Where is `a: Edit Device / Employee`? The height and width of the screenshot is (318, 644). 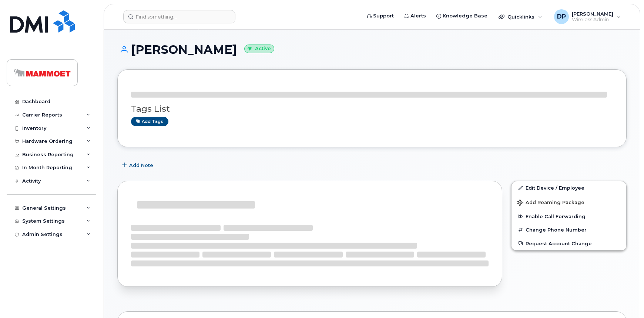 a: Edit Device / Employee is located at coordinates (569, 187).